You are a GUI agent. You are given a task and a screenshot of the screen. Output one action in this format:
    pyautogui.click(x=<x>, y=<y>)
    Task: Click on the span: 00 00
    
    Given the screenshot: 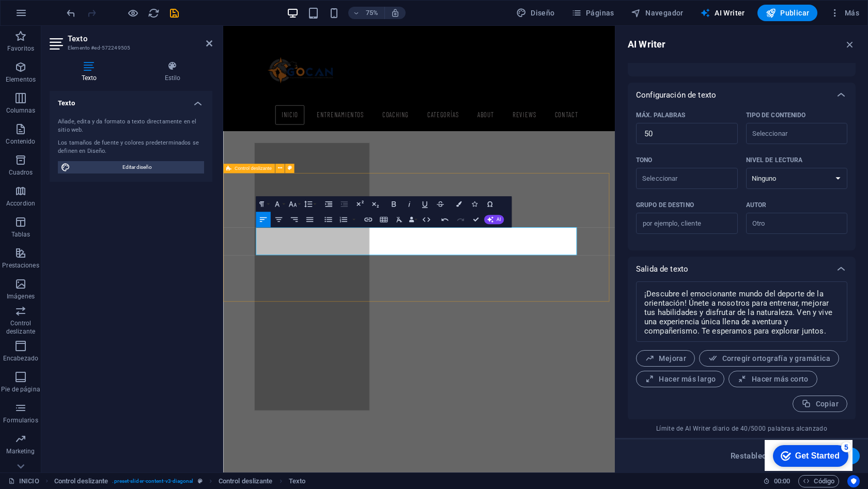 What is the action you would take?
    pyautogui.click(x=781, y=481)
    